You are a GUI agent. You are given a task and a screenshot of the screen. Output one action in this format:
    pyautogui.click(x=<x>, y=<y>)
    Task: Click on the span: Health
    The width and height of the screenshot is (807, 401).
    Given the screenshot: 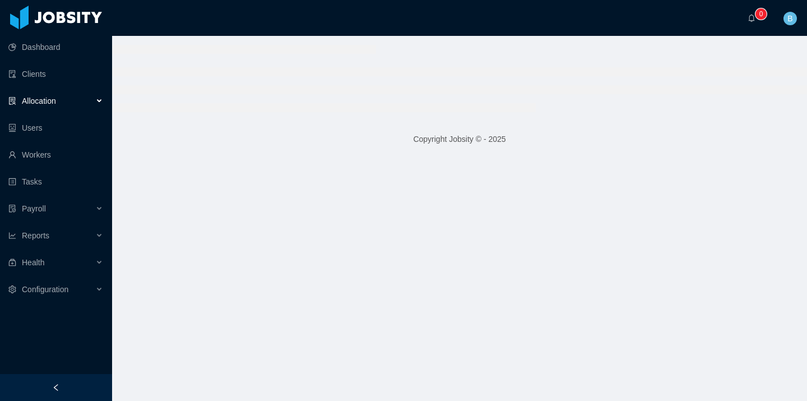 What is the action you would take?
    pyautogui.click(x=33, y=262)
    